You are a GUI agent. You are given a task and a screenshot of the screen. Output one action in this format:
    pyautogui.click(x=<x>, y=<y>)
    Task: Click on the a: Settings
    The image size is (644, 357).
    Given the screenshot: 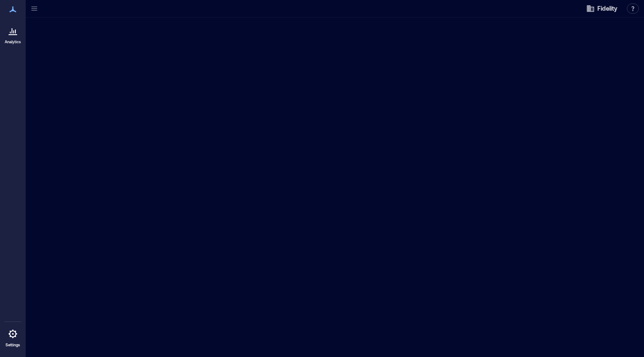 What is the action you would take?
    pyautogui.click(x=13, y=337)
    